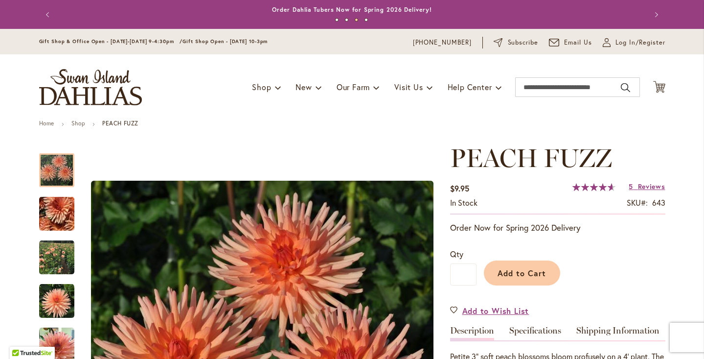 This screenshot has width=704, height=359. I want to click on a: Specifications, so click(535, 333).